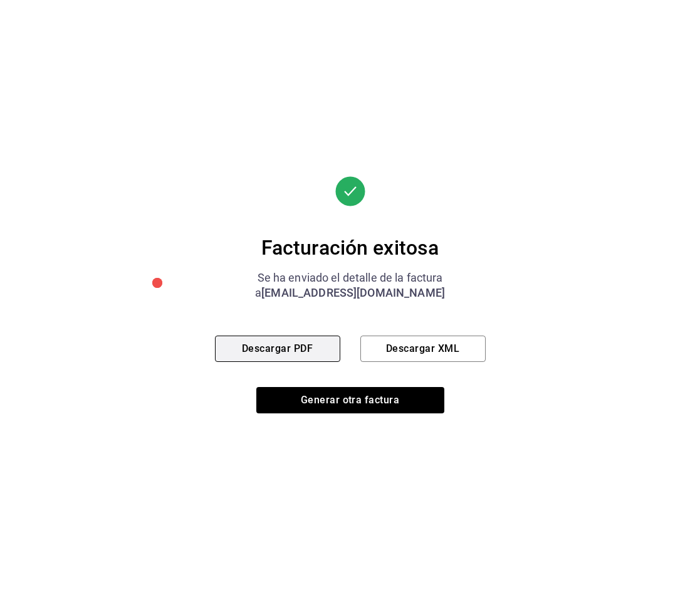 This screenshot has width=700, height=589. What do you see at coordinates (423, 349) in the screenshot?
I see `button: Descargar XML` at bounding box center [423, 349].